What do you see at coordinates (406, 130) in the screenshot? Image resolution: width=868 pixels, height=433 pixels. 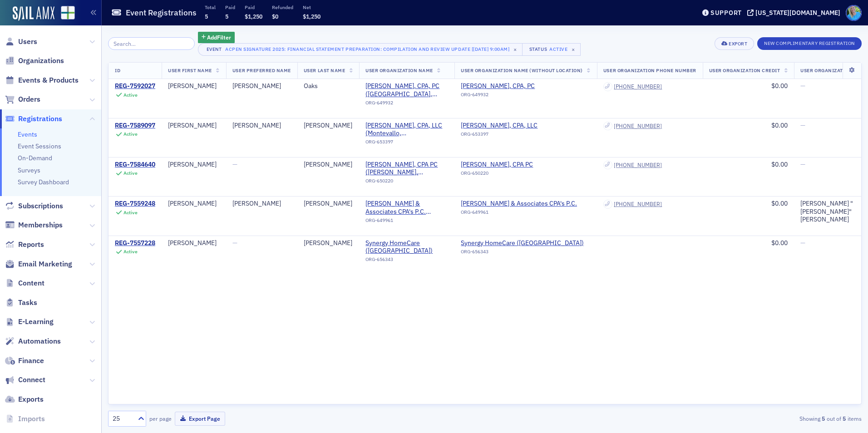 I see `span: Joseph P. Howard, CPA, LLC (Montevallo, AL)` at bounding box center [406, 130].